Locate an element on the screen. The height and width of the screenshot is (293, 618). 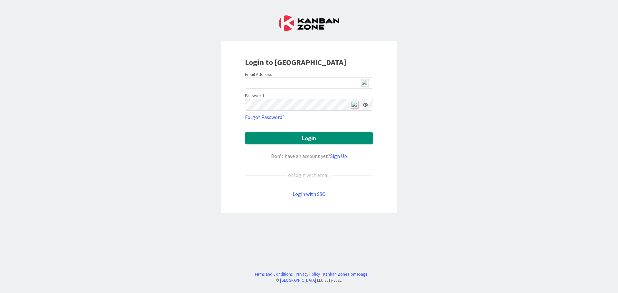
a: Sign Up is located at coordinates (338, 156).